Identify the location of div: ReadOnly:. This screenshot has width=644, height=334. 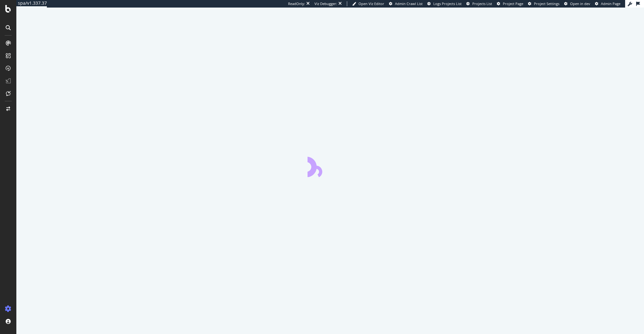
(296, 4).